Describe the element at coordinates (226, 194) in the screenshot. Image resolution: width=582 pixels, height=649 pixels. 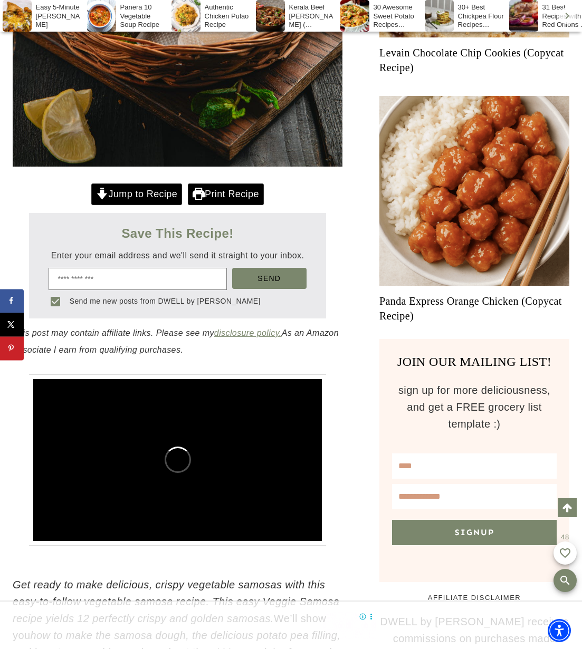
I see `a: Print Recipe` at that location.